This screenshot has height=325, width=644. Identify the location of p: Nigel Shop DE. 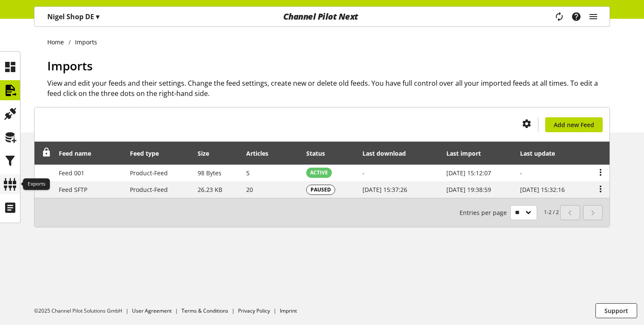
(73, 17).